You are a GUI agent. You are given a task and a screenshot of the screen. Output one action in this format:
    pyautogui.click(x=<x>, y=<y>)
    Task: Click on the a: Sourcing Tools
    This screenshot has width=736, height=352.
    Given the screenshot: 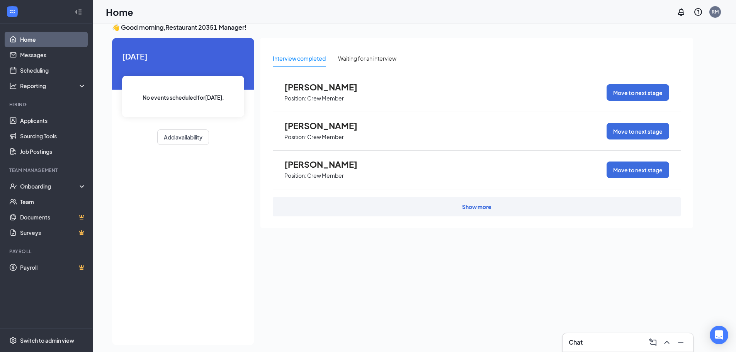 What is the action you would take?
    pyautogui.click(x=53, y=136)
    